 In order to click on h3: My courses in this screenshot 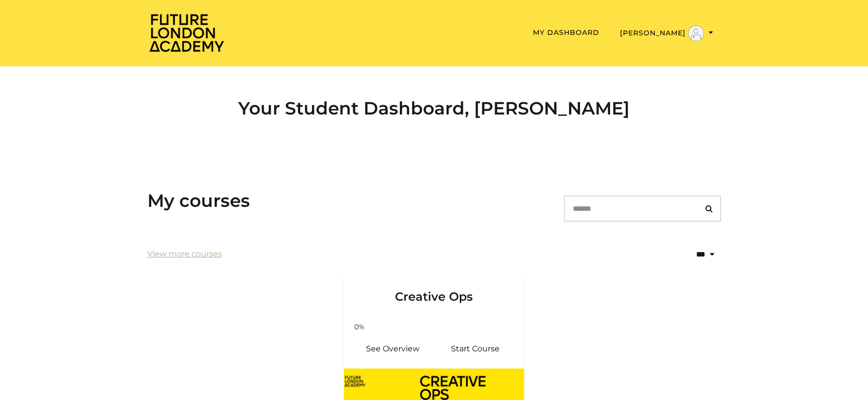, I will do `click(198, 201)`.